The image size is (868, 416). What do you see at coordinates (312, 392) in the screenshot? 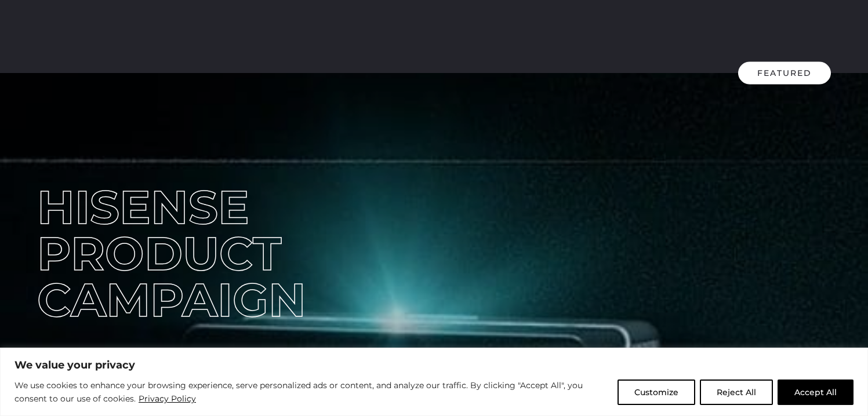
I see `p: We use cookies to enhance your browsing experience, serve personalized ads or content, and analyz...` at bounding box center [312, 392].